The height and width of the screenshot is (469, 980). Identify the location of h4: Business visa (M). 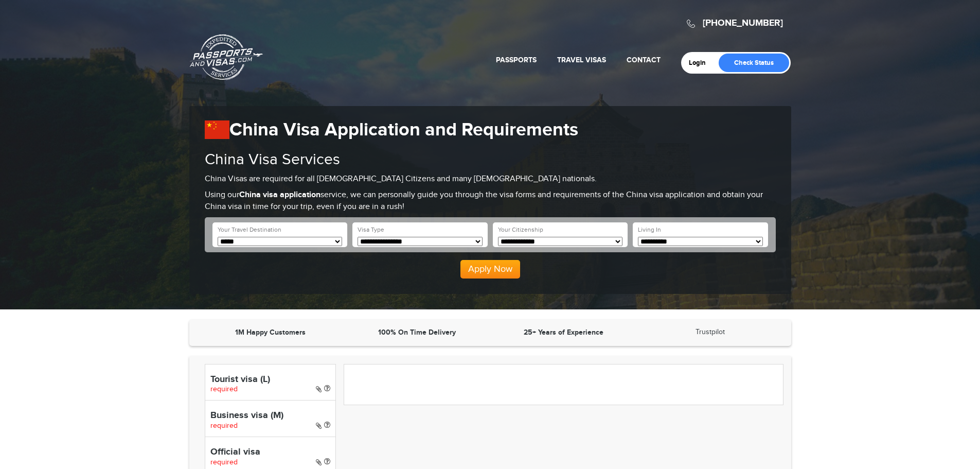
(270, 416).